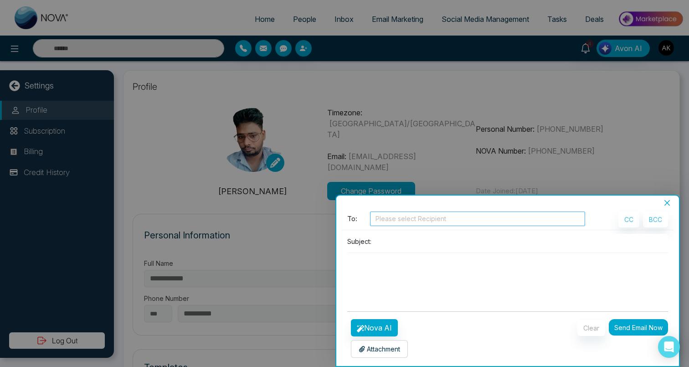  What do you see at coordinates (374, 328) in the screenshot?
I see `button: Nova AI` at bounding box center [374, 328].